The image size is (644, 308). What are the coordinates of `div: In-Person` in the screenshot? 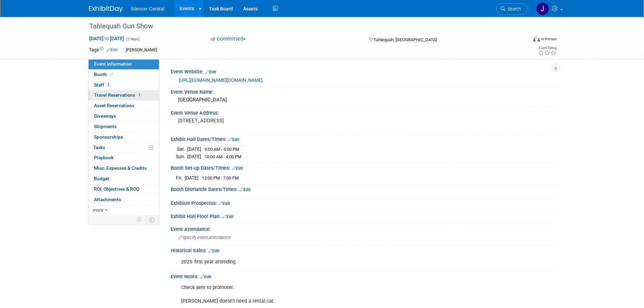 It's located at (549, 39).